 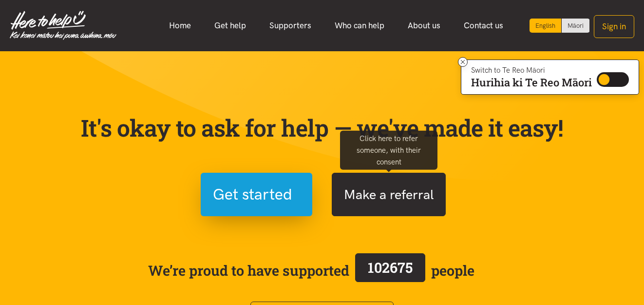 I want to click on span: 102675, so click(x=390, y=268).